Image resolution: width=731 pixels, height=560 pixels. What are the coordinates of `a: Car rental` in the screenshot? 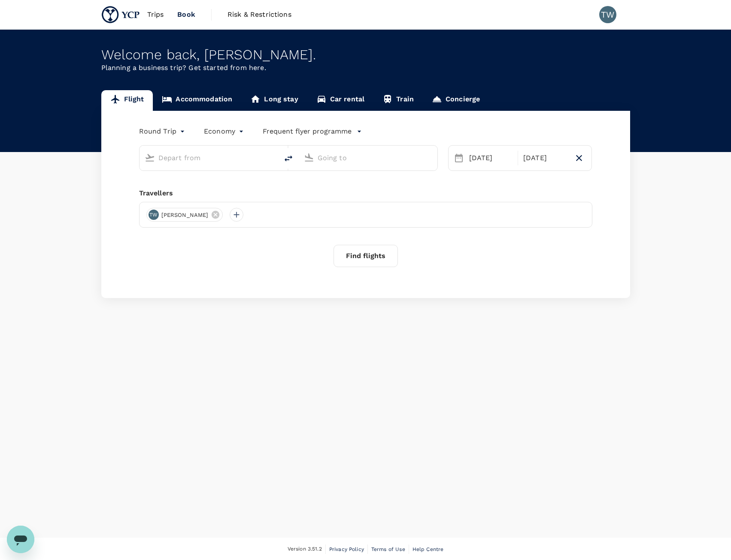 It's located at (340, 101).